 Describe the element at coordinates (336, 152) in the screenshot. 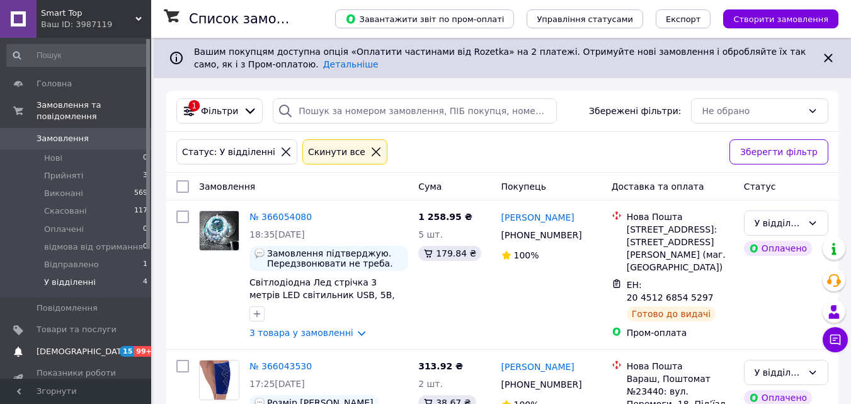

I see `div: Cкинути все` at that location.